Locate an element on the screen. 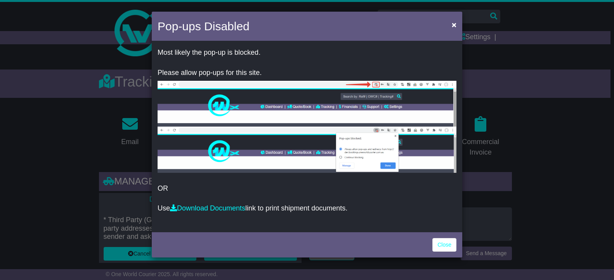 The width and height of the screenshot is (614, 280). a: Download Documents is located at coordinates (208, 208).